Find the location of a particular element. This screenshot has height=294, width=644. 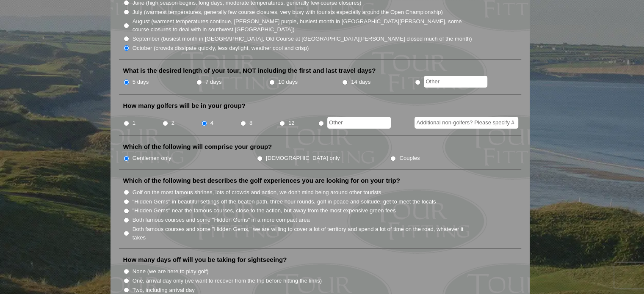

label: 14 days is located at coordinates (361, 82).